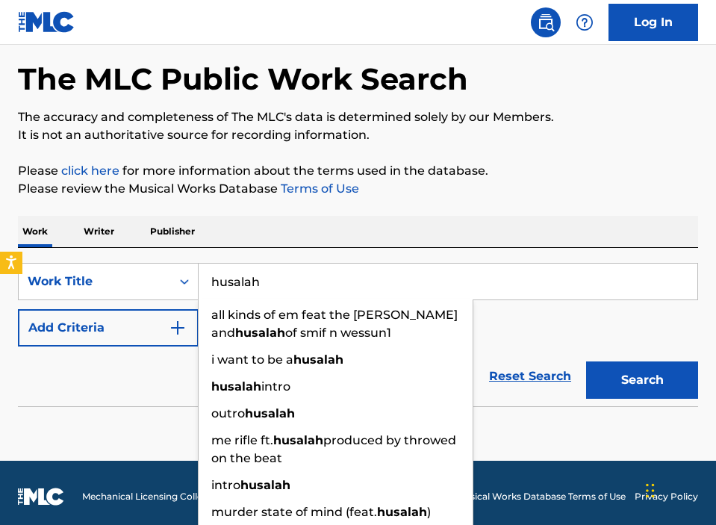 The width and height of the screenshot is (716, 525). What do you see at coordinates (338, 332) in the screenshot?
I see `span: of smif n wessun1` at bounding box center [338, 332].